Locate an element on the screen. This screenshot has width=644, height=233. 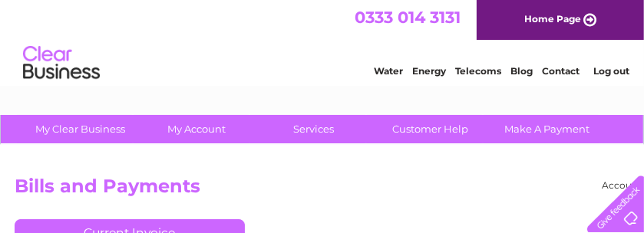
a: Telecoms is located at coordinates (478, 71).